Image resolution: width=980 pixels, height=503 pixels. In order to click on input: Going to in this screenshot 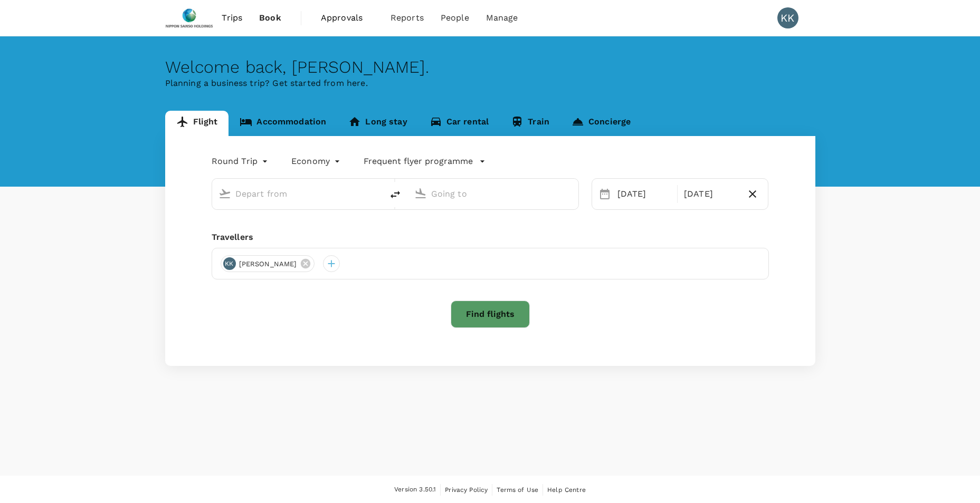, I will do `click(493, 194)`.